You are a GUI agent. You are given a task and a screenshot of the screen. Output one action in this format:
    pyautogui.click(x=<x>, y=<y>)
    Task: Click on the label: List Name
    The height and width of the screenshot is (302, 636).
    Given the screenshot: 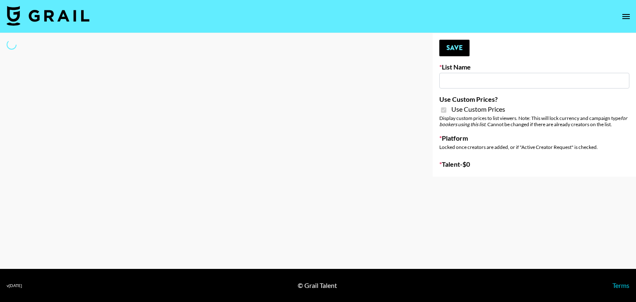 What is the action you would take?
    pyautogui.click(x=534, y=67)
    